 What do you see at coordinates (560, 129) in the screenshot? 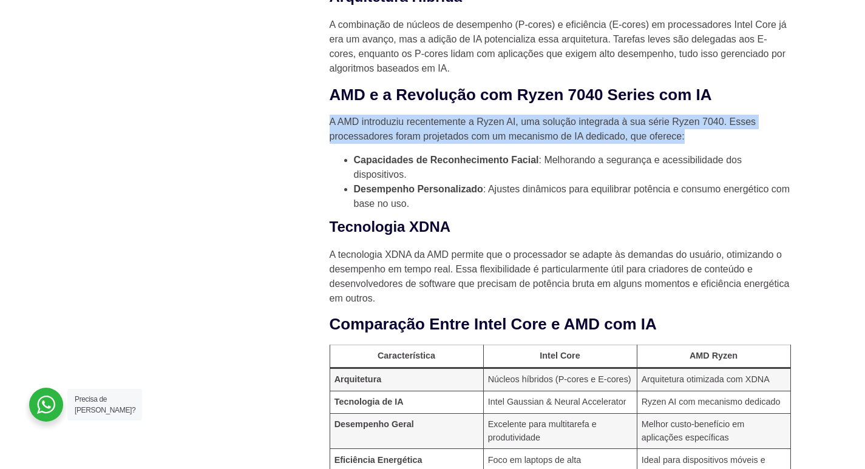
I see `p: A AMD introduziu recentemente a Ryzen AI, uma solução integrada à sua série Ryzen 7040. Esses pro...` at bounding box center [560, 129].